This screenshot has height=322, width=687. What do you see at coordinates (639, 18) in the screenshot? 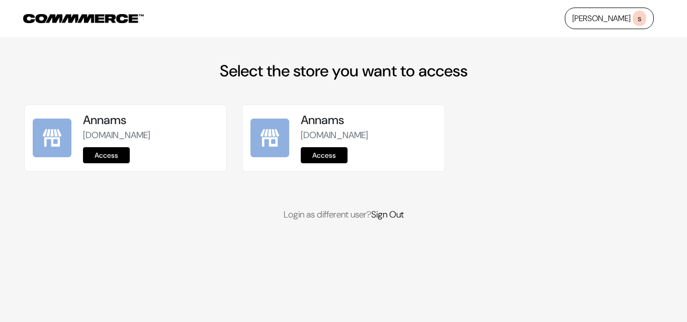
I see `span: s` at bounding box center [639, 18].